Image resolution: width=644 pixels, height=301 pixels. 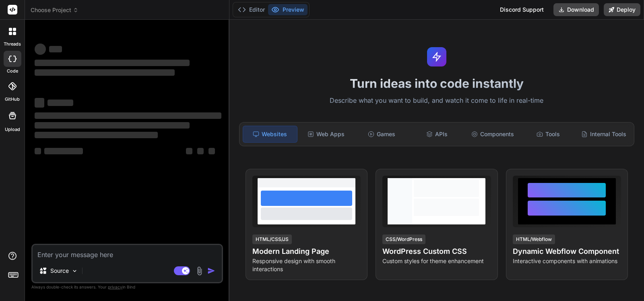 What do you see at coordinates (403, 240) in the screenshot?
I see `div: CSS/WordPress` at bounding box center [403, 240].